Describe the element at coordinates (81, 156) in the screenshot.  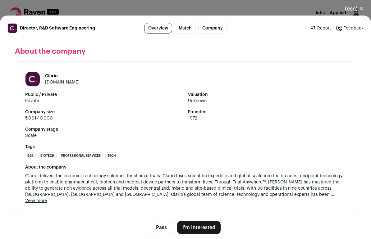
I see `li: Professional Services` at that location.